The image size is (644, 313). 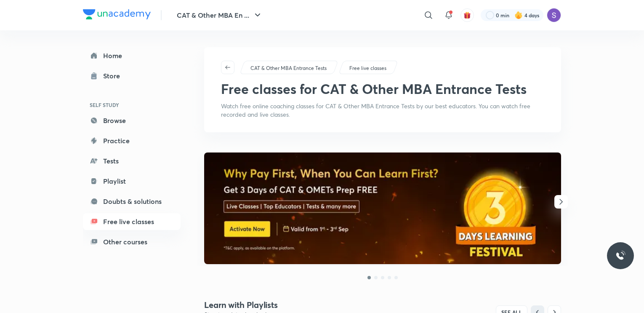 What do you see at coordinates (132, 161) in the screenshot?
I see `a: Tests` at bounding box center [132, 161].